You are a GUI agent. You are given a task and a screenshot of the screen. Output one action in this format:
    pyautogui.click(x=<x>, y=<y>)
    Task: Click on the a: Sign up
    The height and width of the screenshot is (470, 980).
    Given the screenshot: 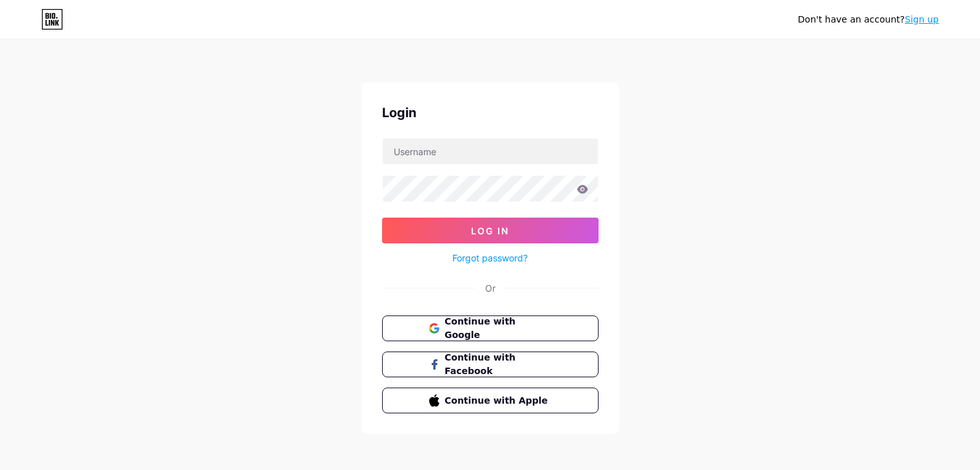 What is the action you would take?
    pyautogui.click(x=921, y=19)
    